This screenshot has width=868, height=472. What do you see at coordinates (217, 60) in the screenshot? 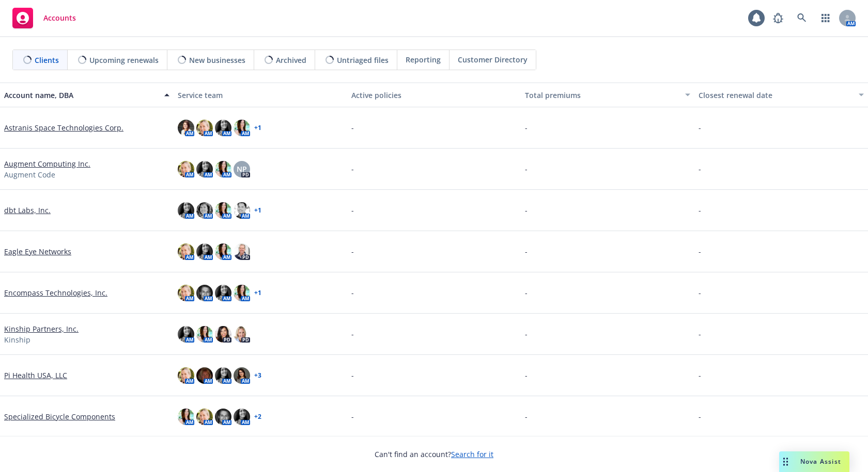
I see `span: New businesses` at bounding box center [217, 60].